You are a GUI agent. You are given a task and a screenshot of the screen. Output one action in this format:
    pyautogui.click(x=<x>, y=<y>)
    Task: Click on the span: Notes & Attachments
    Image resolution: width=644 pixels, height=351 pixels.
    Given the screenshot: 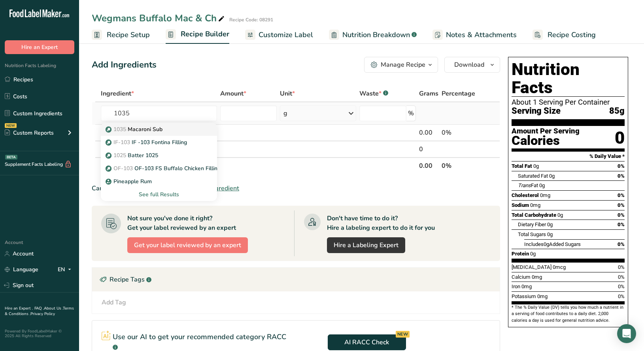 What is the action you would take?
    pyautogui.click(x=481, y=35)
    